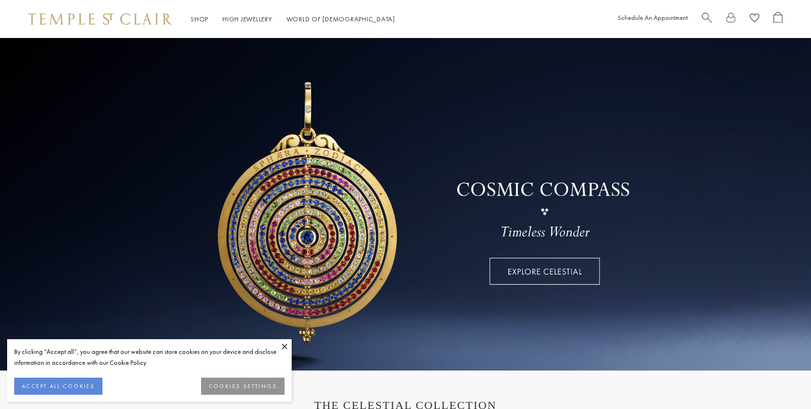  Describe the element at coordinates (755, 19) in the screenshot. I see `a: View Wishlist` at that location.